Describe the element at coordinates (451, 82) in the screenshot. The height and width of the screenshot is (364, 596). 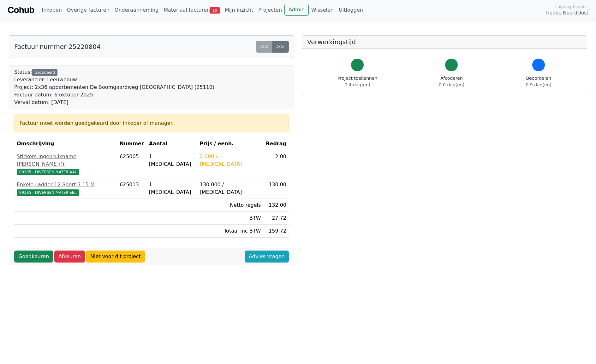
I see `div: Afcoderen` at that location.